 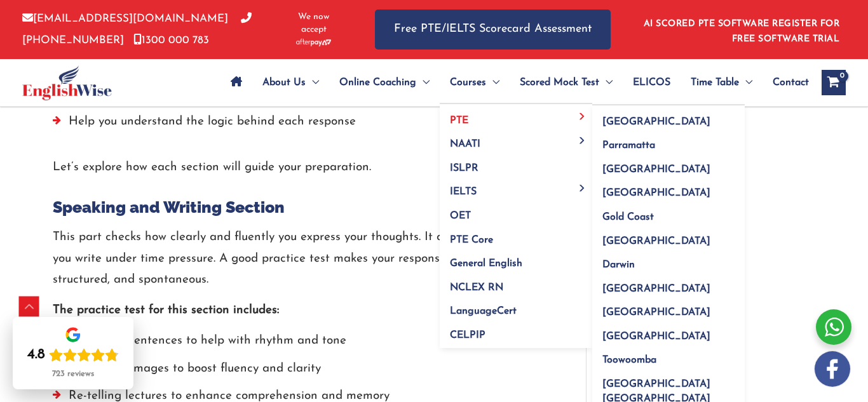 What do you see at coordinates (516, 212) in the screenshot?
I see `a: OET` at bounding box center [516, 212].